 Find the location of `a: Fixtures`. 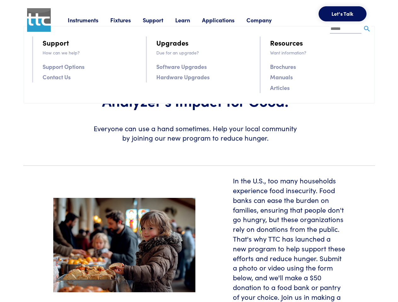

a: Fixtures is located at coordinates (126, 20).